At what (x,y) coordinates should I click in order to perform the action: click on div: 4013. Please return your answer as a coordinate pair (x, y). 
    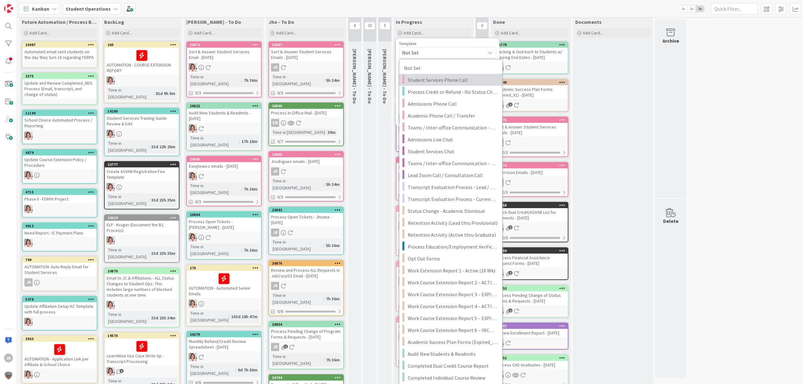
    Looking at the image, I should click on (60, 226).